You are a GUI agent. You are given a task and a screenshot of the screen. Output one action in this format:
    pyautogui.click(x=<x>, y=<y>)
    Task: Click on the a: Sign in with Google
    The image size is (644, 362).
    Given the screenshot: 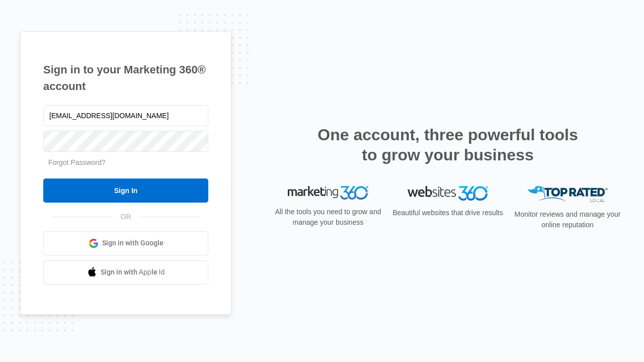 What is the action you would take?
    pyautogui.click(x=126, y=244)
    